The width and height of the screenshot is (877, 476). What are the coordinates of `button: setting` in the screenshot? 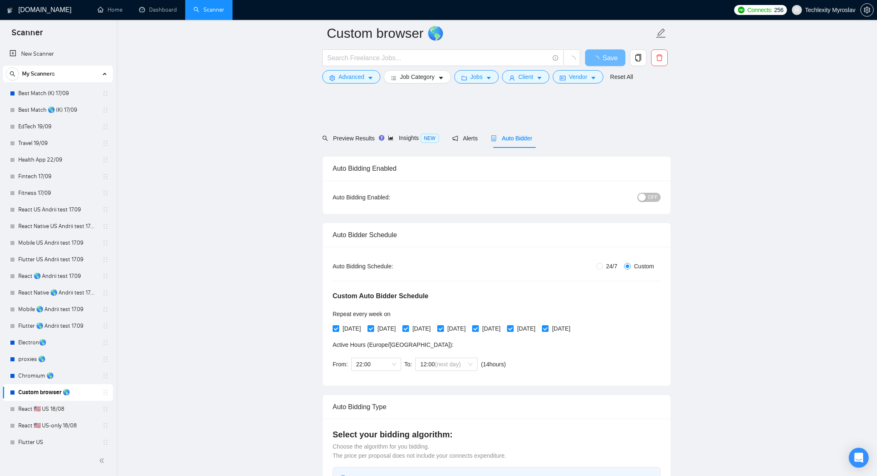 It's located at (867, 10).